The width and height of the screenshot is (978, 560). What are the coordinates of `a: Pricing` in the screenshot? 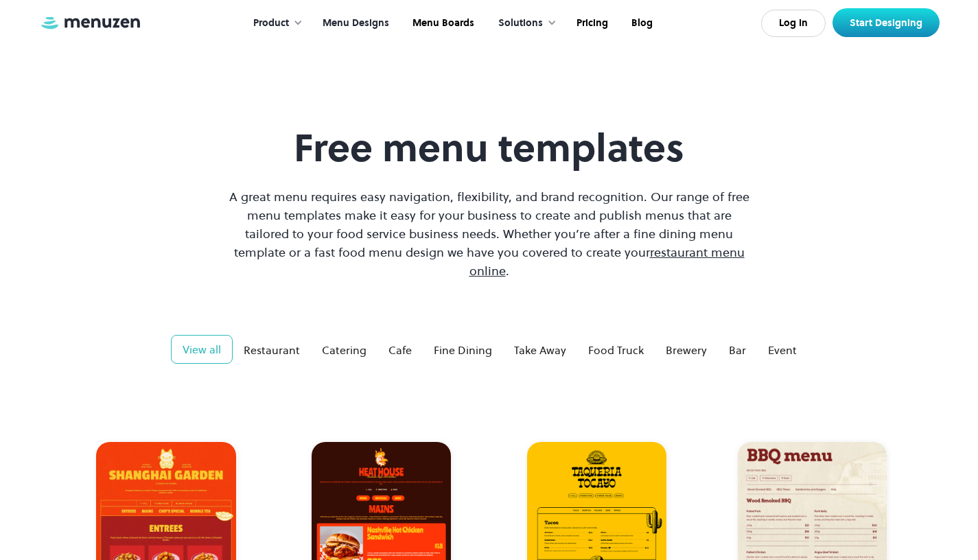 It's located at (591, 24).